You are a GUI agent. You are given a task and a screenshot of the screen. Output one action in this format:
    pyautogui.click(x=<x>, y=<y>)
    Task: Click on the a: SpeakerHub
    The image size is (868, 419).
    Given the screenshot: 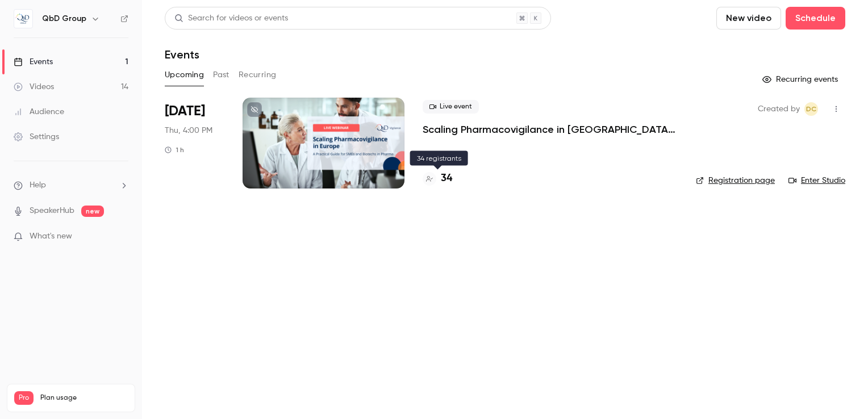 What is the action you would take?
    pyautogui.click(x=52, y=211)
    